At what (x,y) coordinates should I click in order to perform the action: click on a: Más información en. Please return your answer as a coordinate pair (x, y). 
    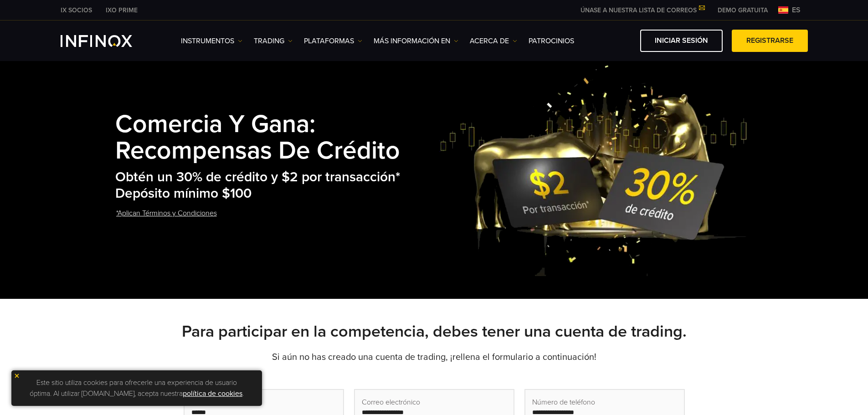
    Looking at the image, I should click on (416, 41).